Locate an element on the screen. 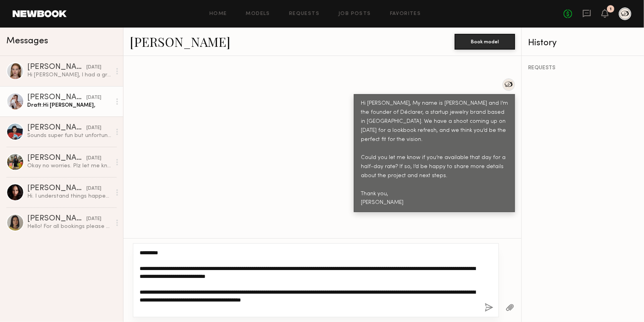 The width and height of the screenshot is (644, 322). a: Job Posts is located at coordinates (354, 14).